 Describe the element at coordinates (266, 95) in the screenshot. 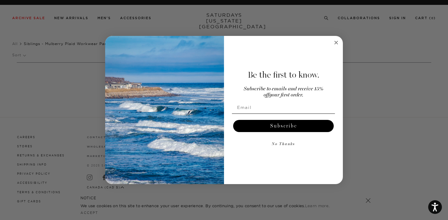

I see `span: off` at that location.